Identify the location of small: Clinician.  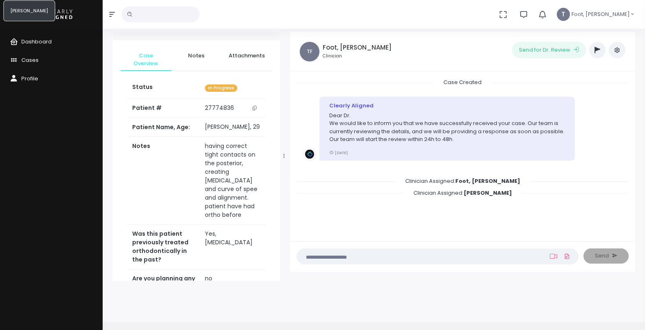
(357, 56).